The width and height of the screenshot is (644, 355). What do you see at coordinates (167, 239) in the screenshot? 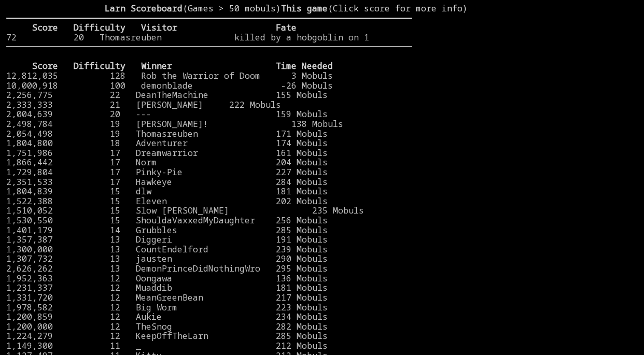
I see `a: 1,357,387 13 Diggeri 191 Mobuls` at bounding box center [167, 239].